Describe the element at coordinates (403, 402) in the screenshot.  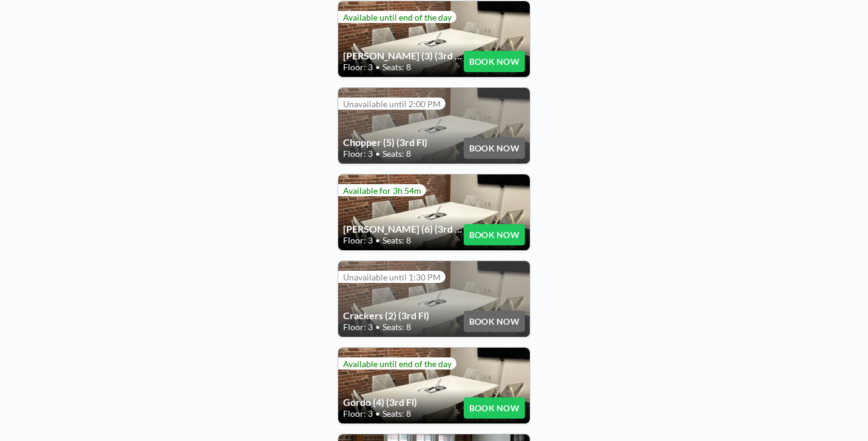
I see `h4: Gordo (4) (3rd Fl)` at that location.